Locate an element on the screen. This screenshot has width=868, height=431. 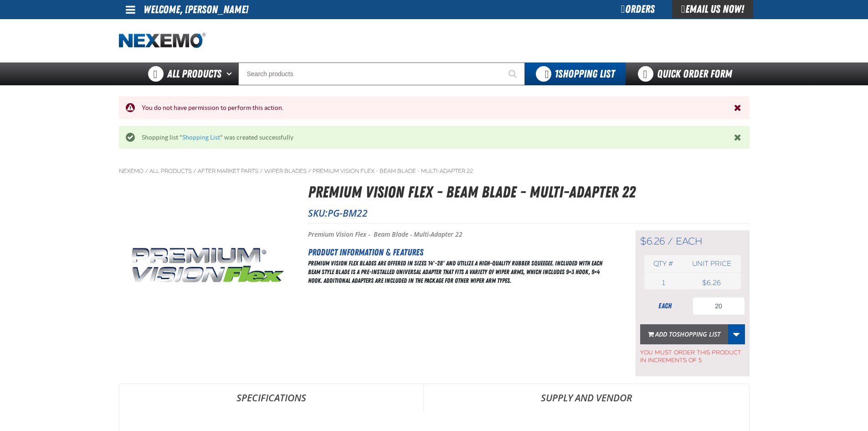
a: Specifications is located at coordinates (271, 398).